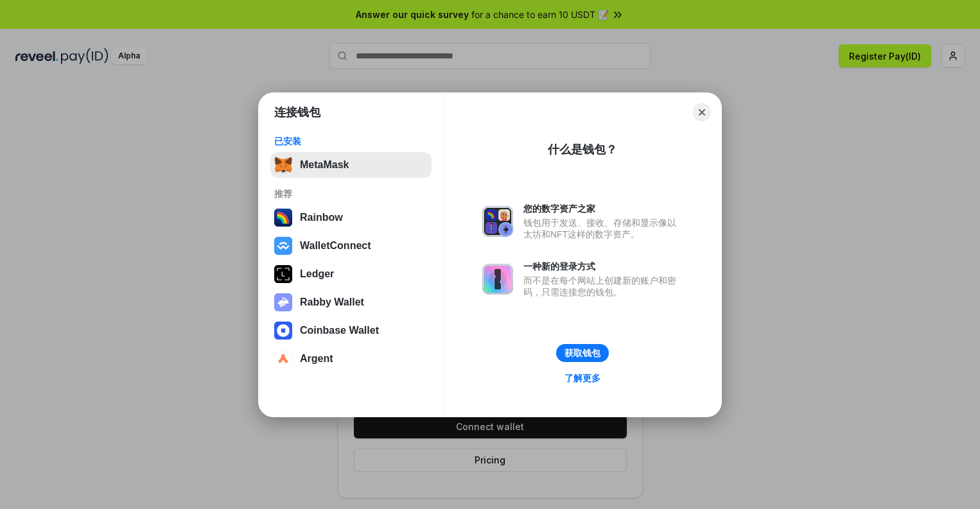 The width and height of the screenshot is (980, 509). I want to click on button: Coinbase Wallet, so click(351, 331).